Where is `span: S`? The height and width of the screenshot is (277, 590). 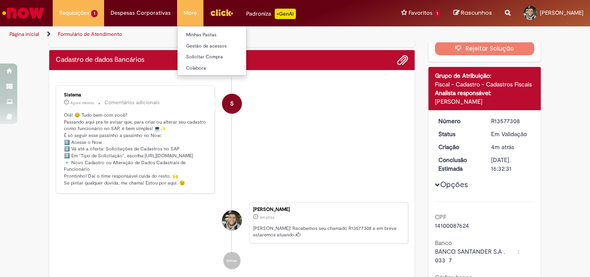 span: S is located at coordinates (232, 104).